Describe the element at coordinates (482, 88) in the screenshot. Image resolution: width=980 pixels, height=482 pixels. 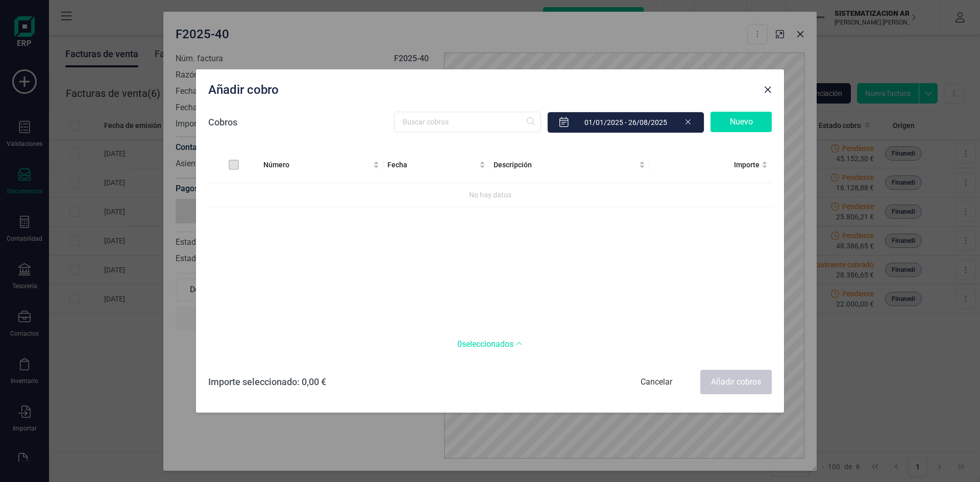
I see `div: Añadir cobro` at that location.